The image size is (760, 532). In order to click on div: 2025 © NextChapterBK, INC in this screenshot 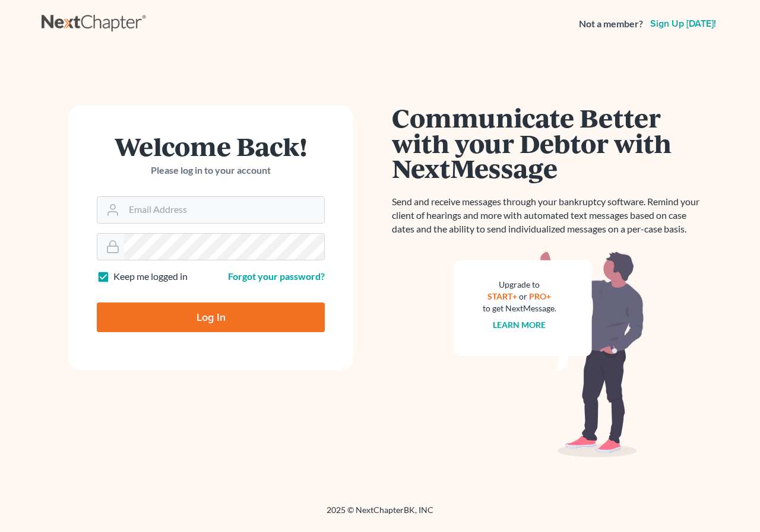, I will do `click(380, 515)`.